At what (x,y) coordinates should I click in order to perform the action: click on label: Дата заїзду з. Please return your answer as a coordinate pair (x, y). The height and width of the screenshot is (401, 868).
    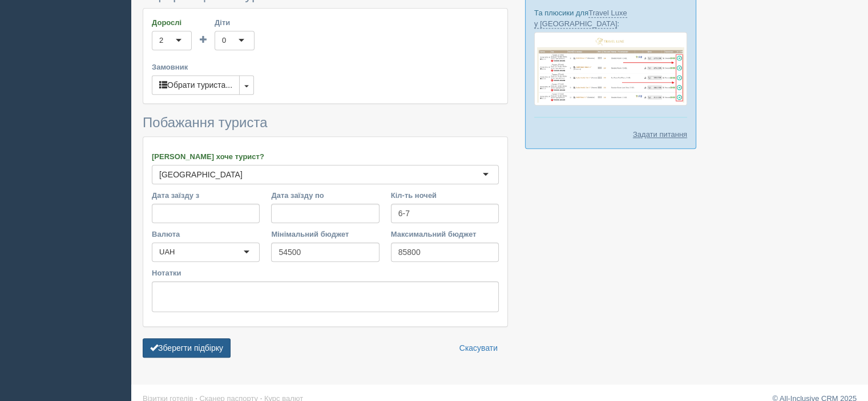
    Looking at the image, I should click on (206, 195).